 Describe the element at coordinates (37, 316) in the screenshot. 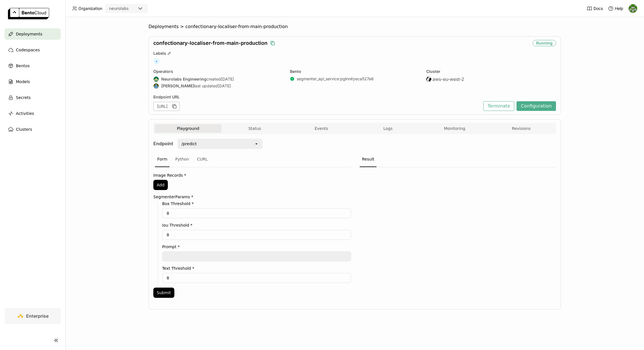

I see `span: Enterprise` at that location.